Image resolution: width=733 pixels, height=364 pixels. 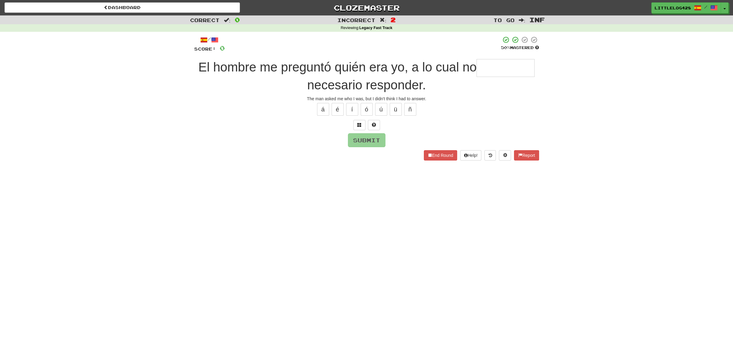 What do you see at coordinates (686, 8) in the screenshot?
I see `a: LittleLog428 /` at bounding box center [686, 8].